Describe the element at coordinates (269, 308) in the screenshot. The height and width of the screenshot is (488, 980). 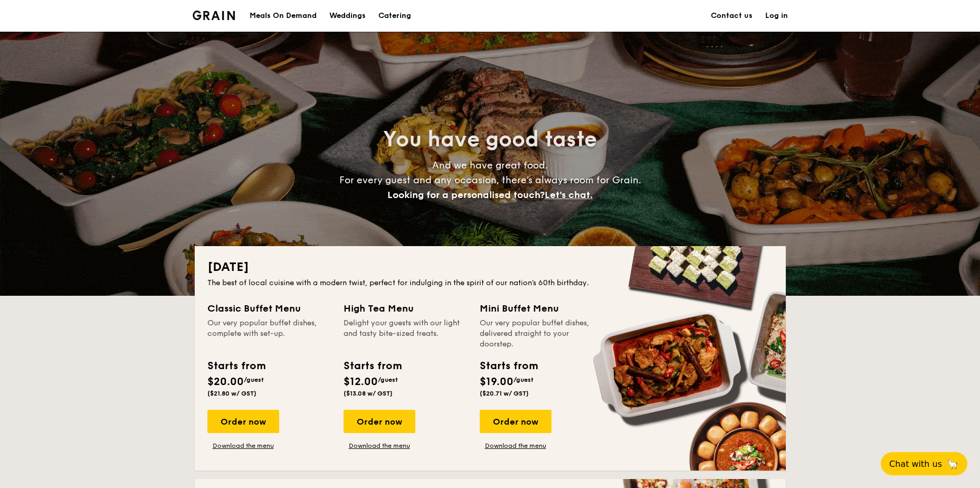
I see `div: Classic Buffet Menu` at that location.